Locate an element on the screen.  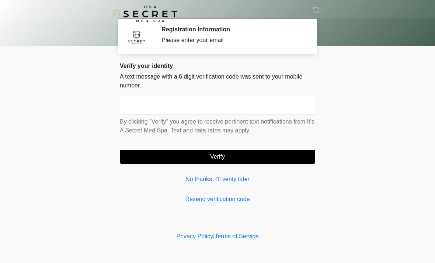
a: No thanks, I'll verify later is located at coordinates (218, 179).